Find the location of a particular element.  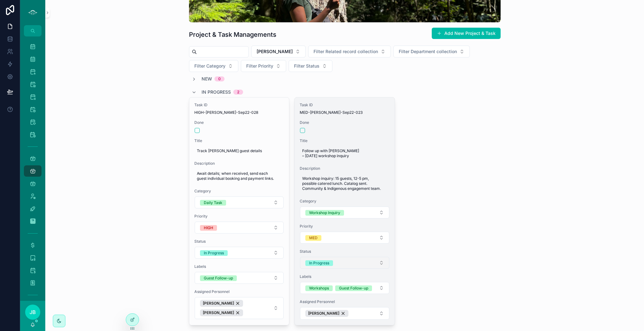

div: scrollable content is located at coordinates (32, 168).